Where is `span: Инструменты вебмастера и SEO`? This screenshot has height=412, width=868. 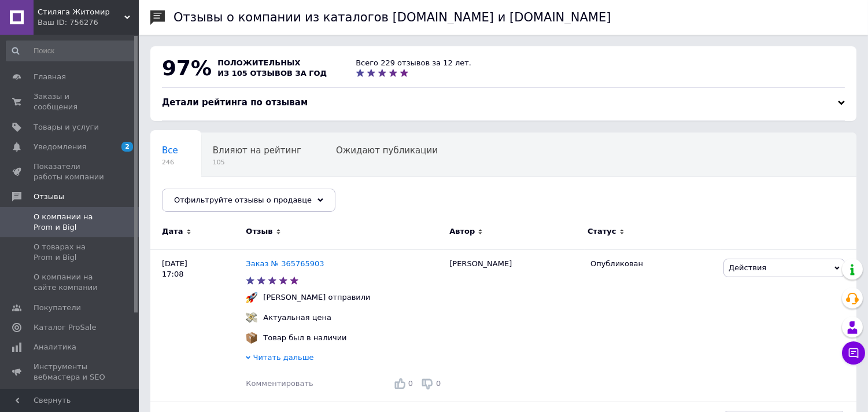 span: Инструменты вебмастера и SEO is located at coordinates (70, 372).